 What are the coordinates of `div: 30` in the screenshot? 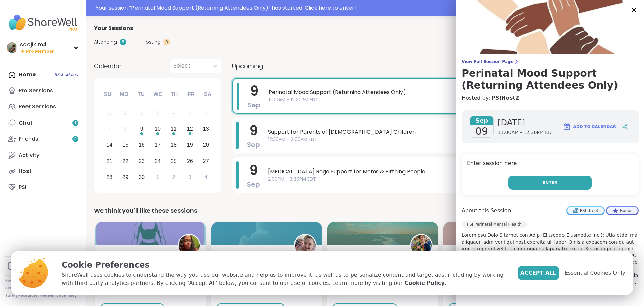 It's located at (141, 177).